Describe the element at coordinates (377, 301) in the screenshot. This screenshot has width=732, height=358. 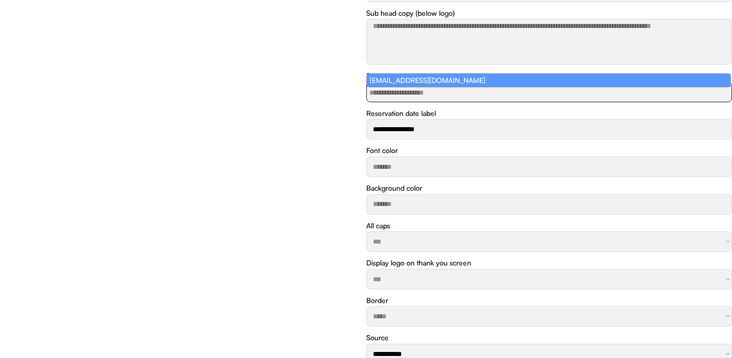
I see `div: Border` at that location.